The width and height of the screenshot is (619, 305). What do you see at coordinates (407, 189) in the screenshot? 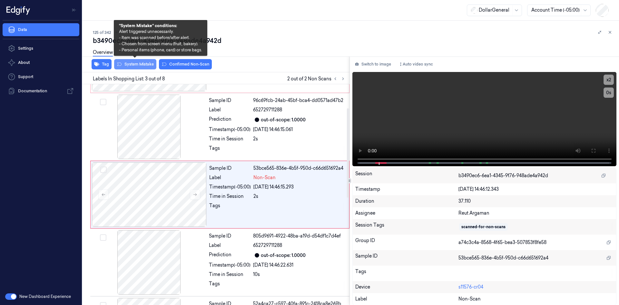
I see `div: Timestamp` at bounding box center [407, 189].